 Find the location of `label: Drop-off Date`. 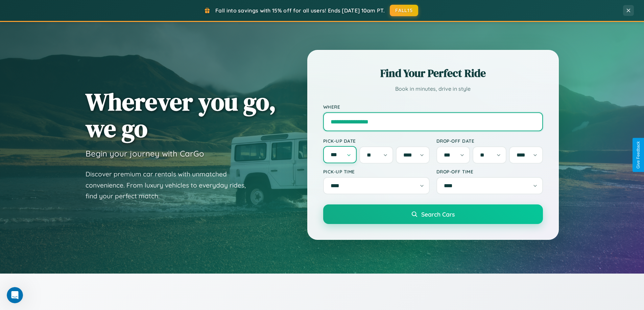

label: Drop-off Date is located at coordinates (489, 141).